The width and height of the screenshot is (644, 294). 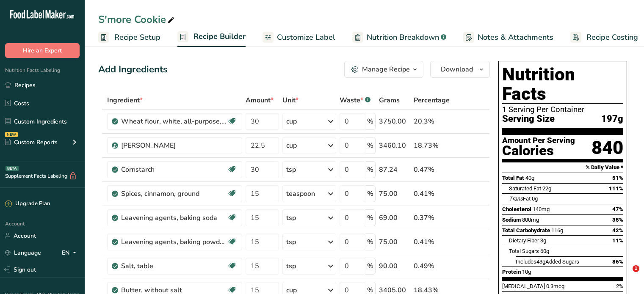 What do you see at coordinates (548, 262) in the screenshot?
I see `span: Includes Added Sugars` at bounding box center [548, 262].